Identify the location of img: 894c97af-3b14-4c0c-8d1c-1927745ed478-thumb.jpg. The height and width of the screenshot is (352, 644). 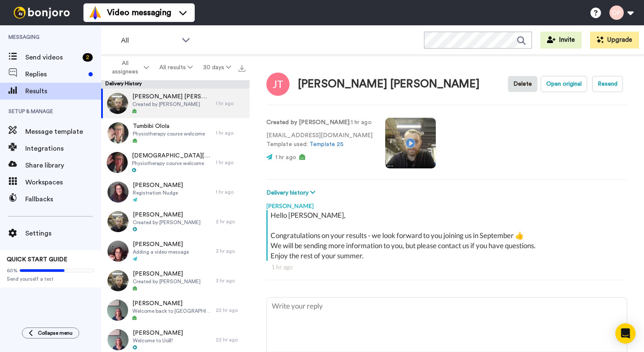
(118, 280).